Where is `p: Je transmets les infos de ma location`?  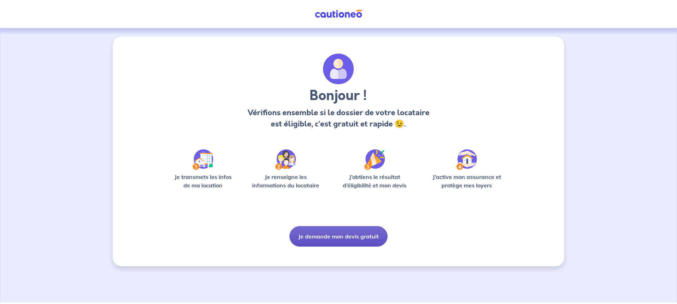
p: Je transmets les infos de ma location is located at coordinates (203, 181).